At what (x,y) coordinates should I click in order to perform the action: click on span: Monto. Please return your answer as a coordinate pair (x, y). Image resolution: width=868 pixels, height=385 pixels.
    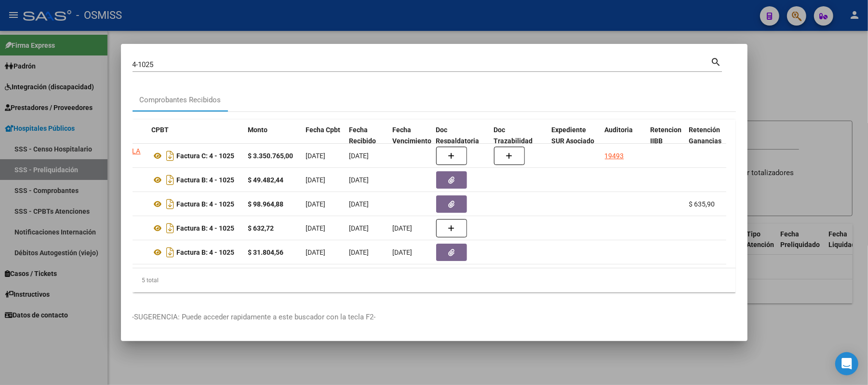
    Looking at the image, I should click on (257, 130).